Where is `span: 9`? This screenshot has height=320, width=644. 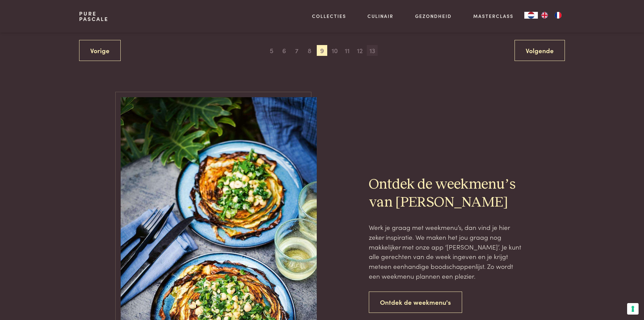 span: 9 is located at coordinates (322, 50).